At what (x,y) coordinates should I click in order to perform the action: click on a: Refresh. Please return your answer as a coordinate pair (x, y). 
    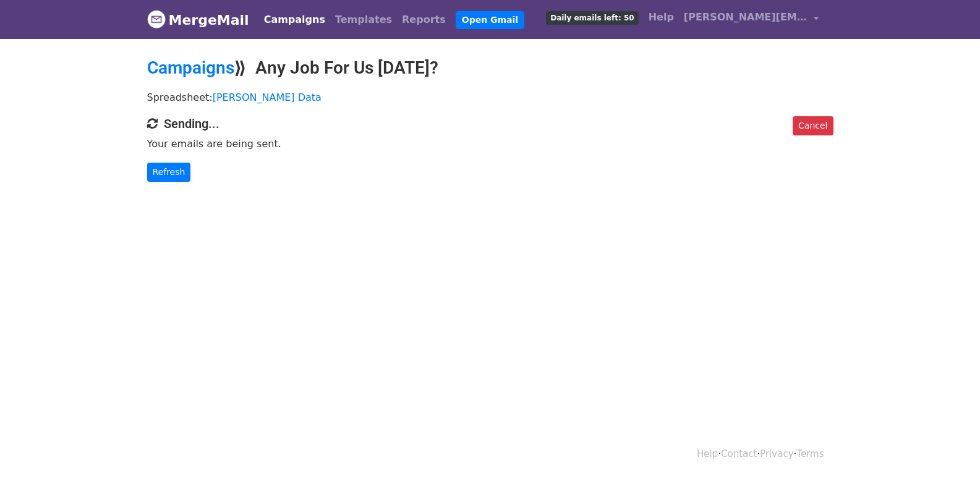
    Looking at the image, I should click on (169, 172).